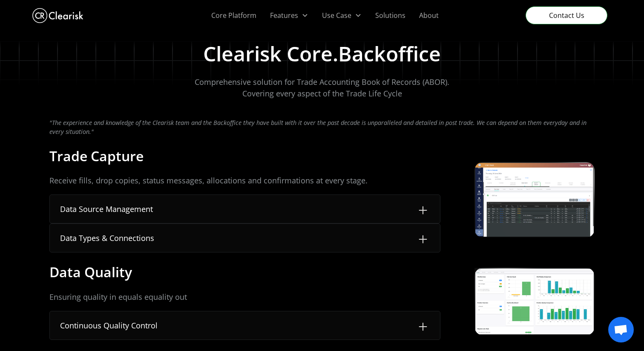 The image size is (644, 351). Describe the element at coordinates (337, 15) in the screenshot. I see `div: Use Case` at that location.